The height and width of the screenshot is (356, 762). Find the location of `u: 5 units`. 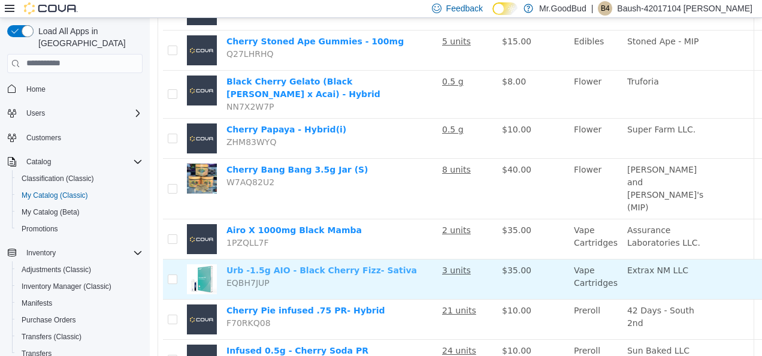

u: 5 units is located at coordinates (307, 23).